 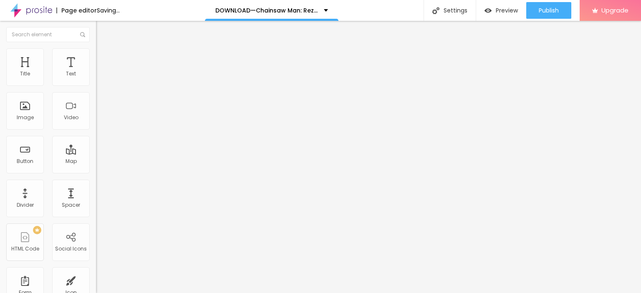 I want to click on span: Preview, so click(x=506, y=10).